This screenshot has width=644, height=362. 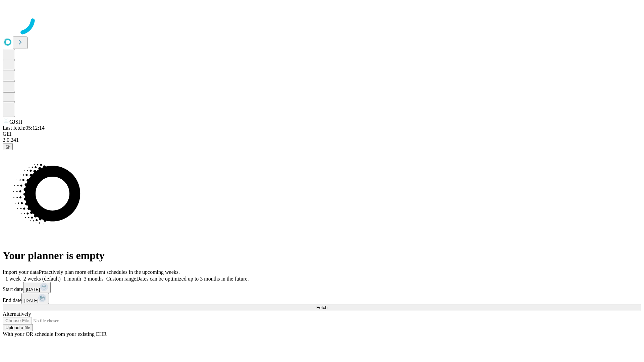 What do you see at coordinates (24, 128) in the screenshot?
I see `span: Last fetch: 05:12:14` at bounding box center [24, 128].